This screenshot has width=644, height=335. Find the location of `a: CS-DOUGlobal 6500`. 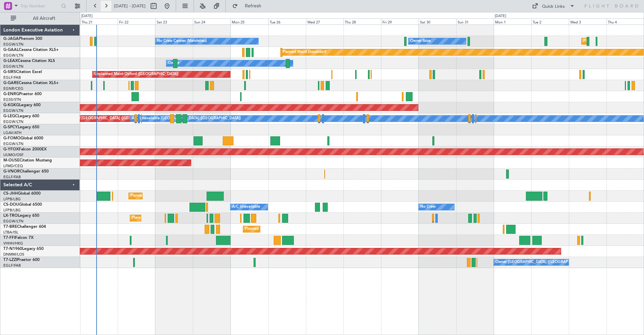

a: CS-DOUGlobal 6500 is located at coordinates (23, 205).